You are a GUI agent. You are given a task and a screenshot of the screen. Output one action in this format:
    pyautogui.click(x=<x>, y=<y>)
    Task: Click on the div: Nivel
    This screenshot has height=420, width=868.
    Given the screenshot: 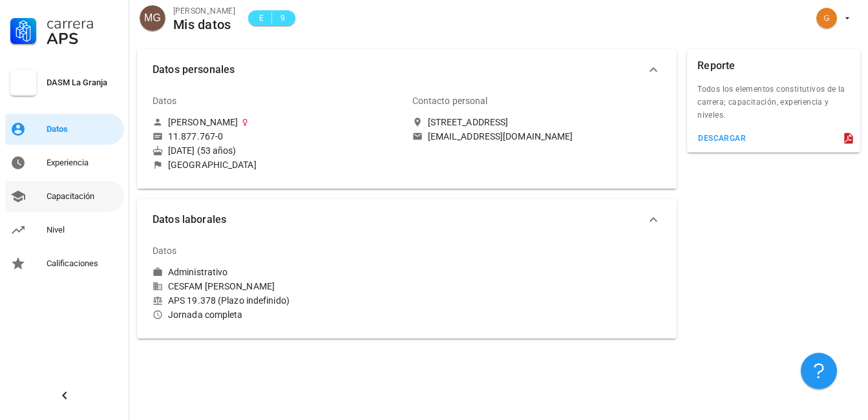 What is the action you would take?
    pyautogui.click(x=83, y=230)
    